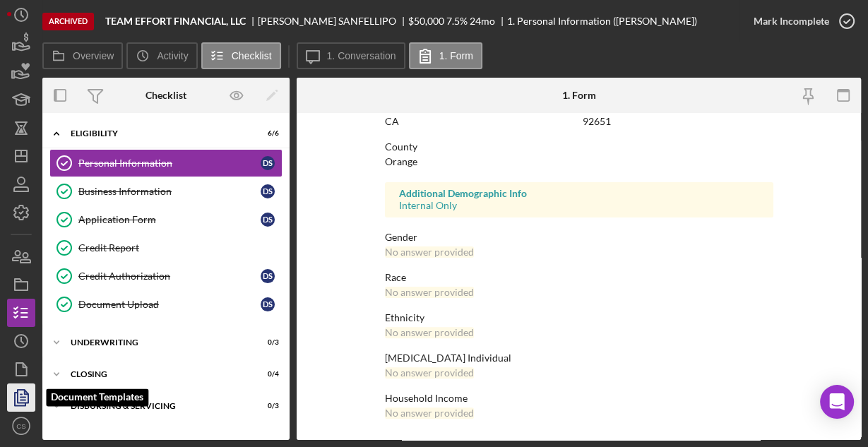 The height and width of the screenshot is (447, 868). Describe the element at coordinates (68, 21) in the screenshot. I see `div: Archived` at that location.